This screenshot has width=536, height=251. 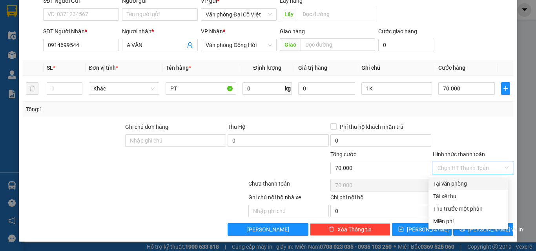 What do you see at coordinates (103, 68) in the screenshot?
I see `span: Đơn vị tính` at bounding box center [103, 68].